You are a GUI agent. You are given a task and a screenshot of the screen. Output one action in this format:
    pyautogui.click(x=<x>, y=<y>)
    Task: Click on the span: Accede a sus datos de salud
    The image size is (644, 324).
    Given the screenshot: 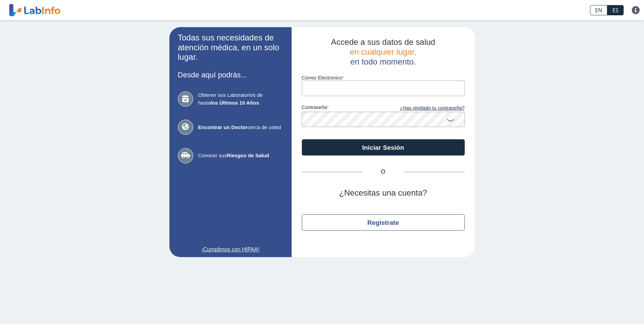 What is the action you would take?
    pyautogui.click(x=383, y=42)
    